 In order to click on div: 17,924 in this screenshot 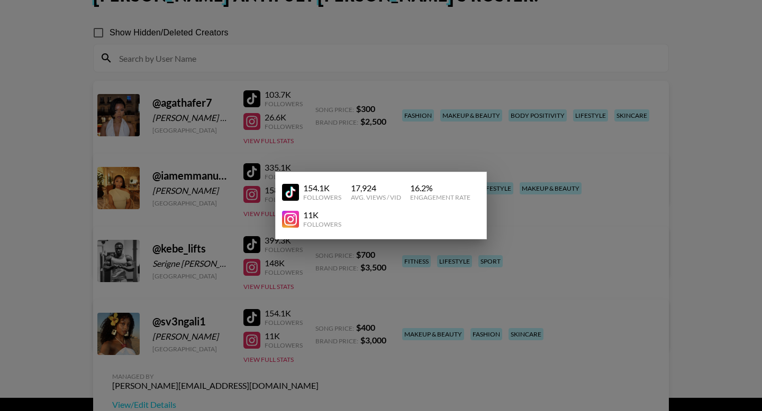, I will do `click(375, 188)`.